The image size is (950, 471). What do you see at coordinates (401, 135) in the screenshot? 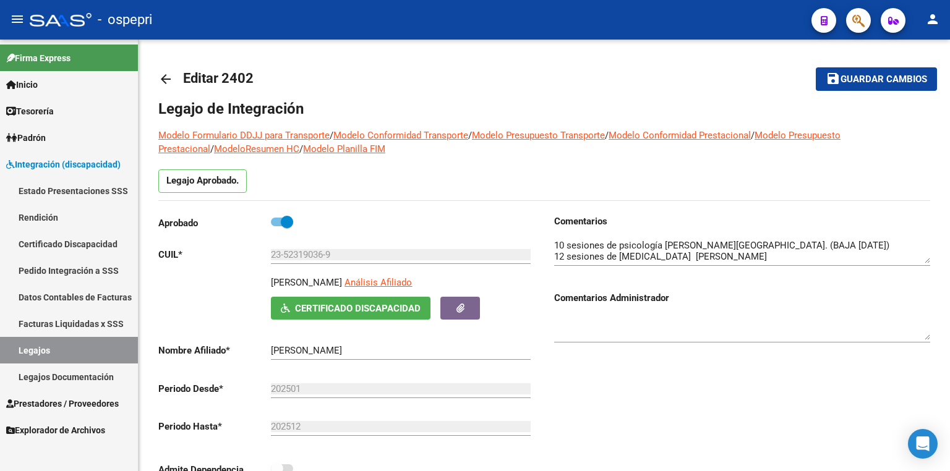
I see `a: Modelo Conformidad Transporte` at bounding box center [401, 135].